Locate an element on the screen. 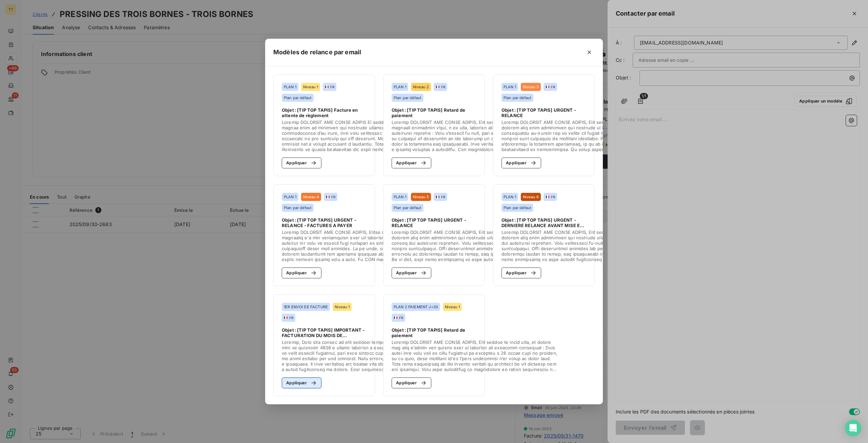 Image resolution: width=868 pixels, height=443 pixels. span: PLAN 2 PAIEMENT J+30 is located at coordinates (416, 307).